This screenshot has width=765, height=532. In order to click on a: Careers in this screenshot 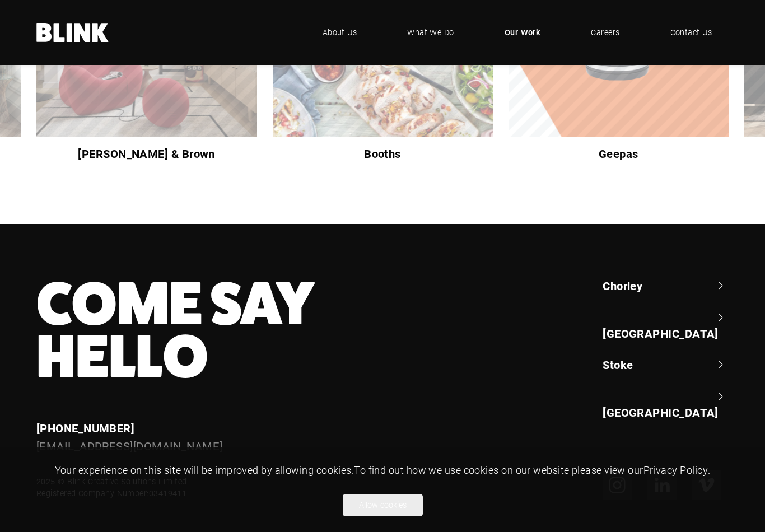, I will do `click(605, 32)`.